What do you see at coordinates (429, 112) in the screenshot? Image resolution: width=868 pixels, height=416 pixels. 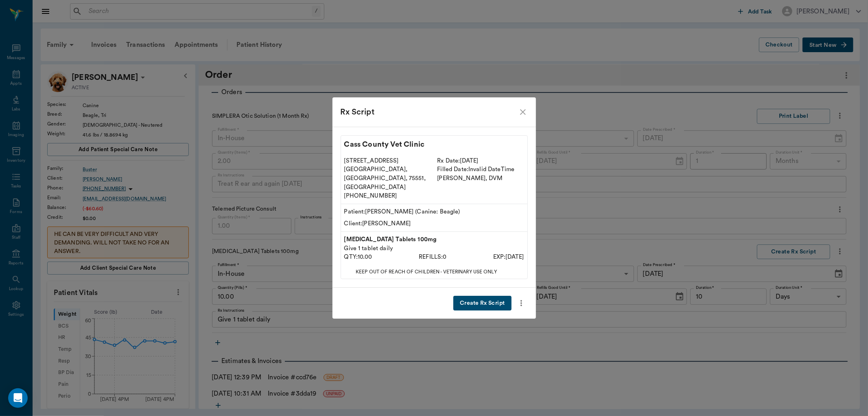 I see `div: Rx Script` at bounding box center [429, 112].